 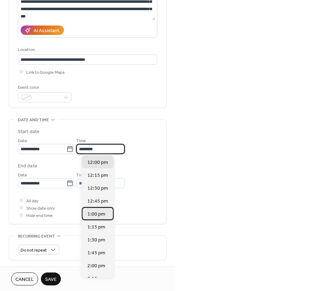 What do you see at coordinates (24, 279) in the screenshot?
I see `a: Cancel` at bounding box center [24, 279].